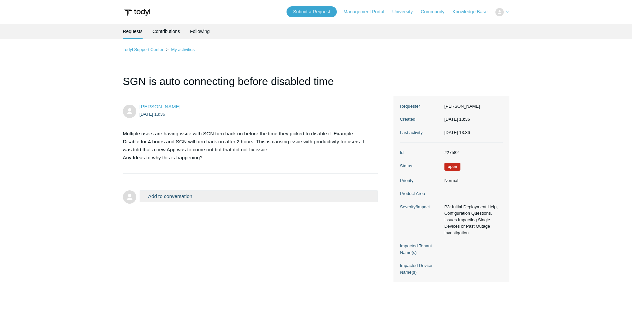  I want to click on dt: Id, so click(420, 153).